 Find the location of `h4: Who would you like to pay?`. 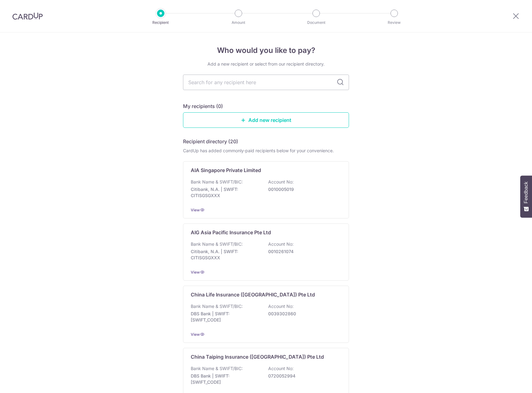

h4: Who would you like to pay? is located at coordinates (266, 50).